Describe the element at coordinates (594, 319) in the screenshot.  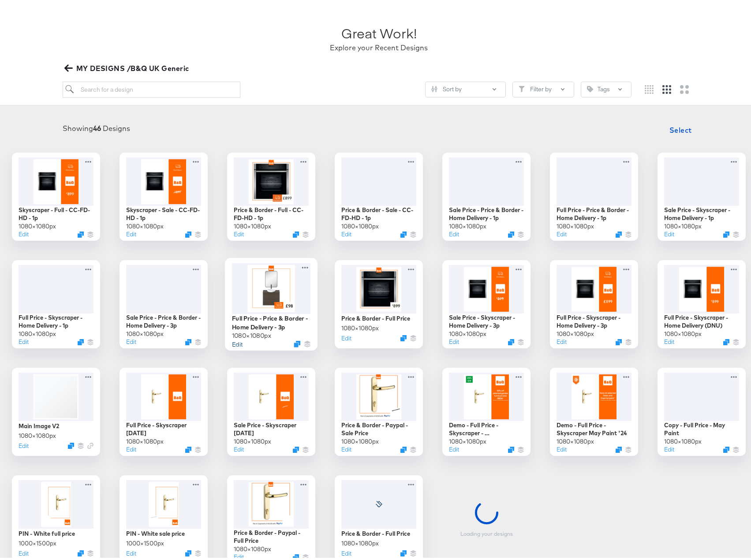
I see `div: Full Price - Skyscraper - Home Delivery - 3p` at that location.